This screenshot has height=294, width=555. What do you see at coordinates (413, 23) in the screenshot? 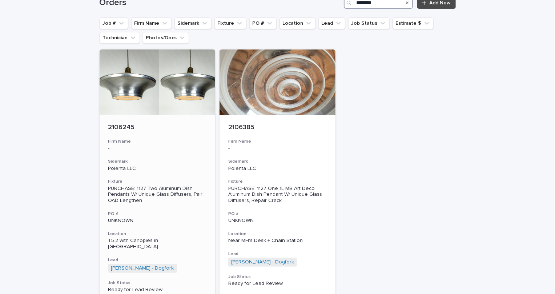
I see `button: Estimate $` at bounding box center [413, 23].